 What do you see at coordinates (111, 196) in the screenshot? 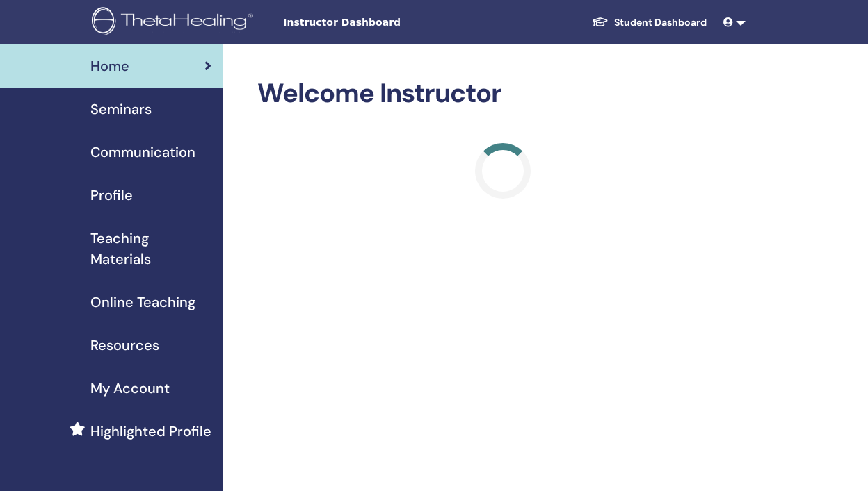
I see `span: Profile` at bounding box center [111, 196].